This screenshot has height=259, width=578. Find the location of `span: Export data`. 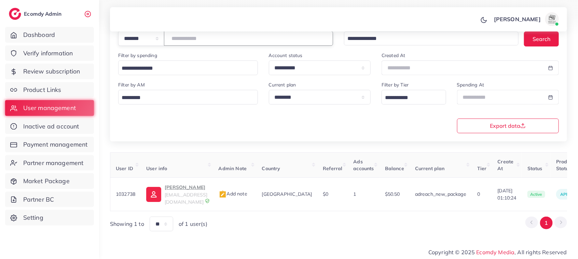

span: Export data is located at coordinates (508, 126).